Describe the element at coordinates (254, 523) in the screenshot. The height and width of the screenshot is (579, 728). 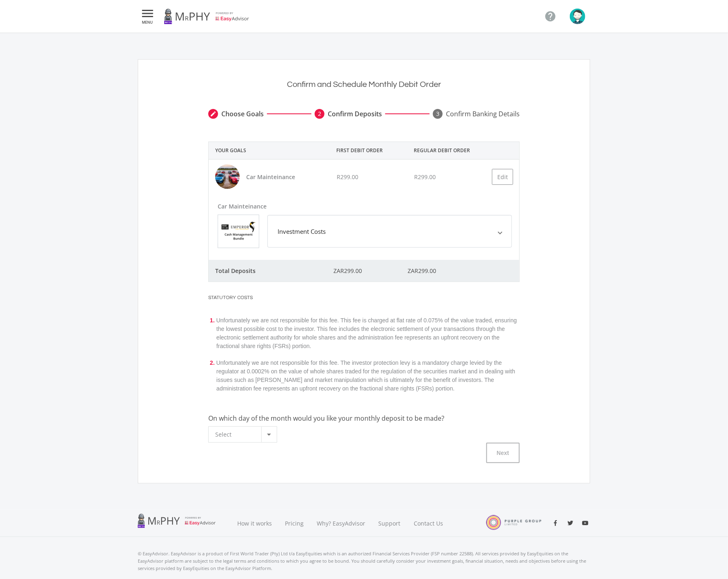
I see `a: How it works` at that location.